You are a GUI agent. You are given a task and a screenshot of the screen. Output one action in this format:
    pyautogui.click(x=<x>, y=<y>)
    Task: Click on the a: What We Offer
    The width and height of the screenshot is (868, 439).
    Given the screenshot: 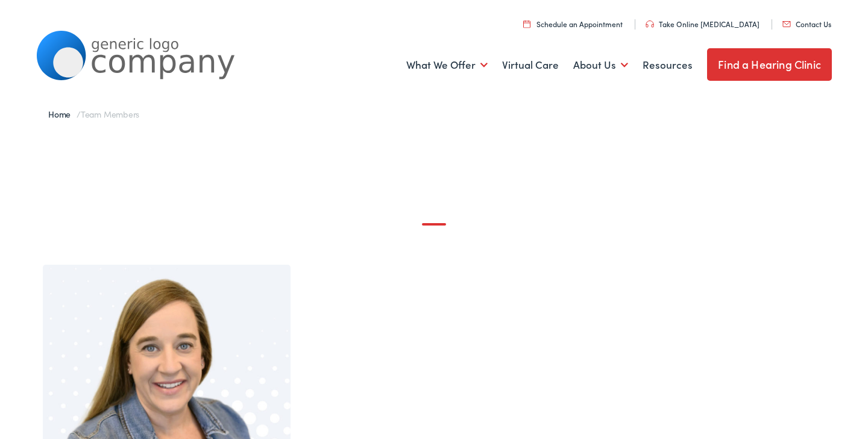 What is the action you would take?
    pyautogui.click(x=447, y=65)
    